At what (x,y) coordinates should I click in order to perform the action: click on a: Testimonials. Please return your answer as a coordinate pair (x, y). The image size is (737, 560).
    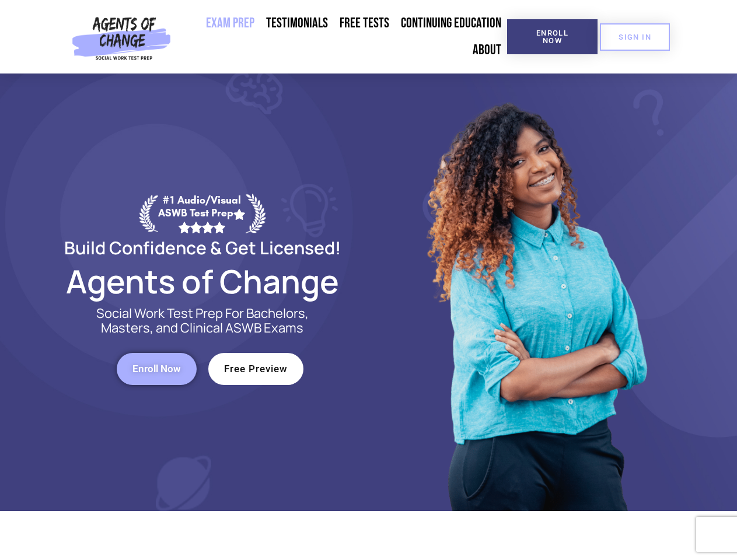
    Looking at the image, I should click on (297, 23).